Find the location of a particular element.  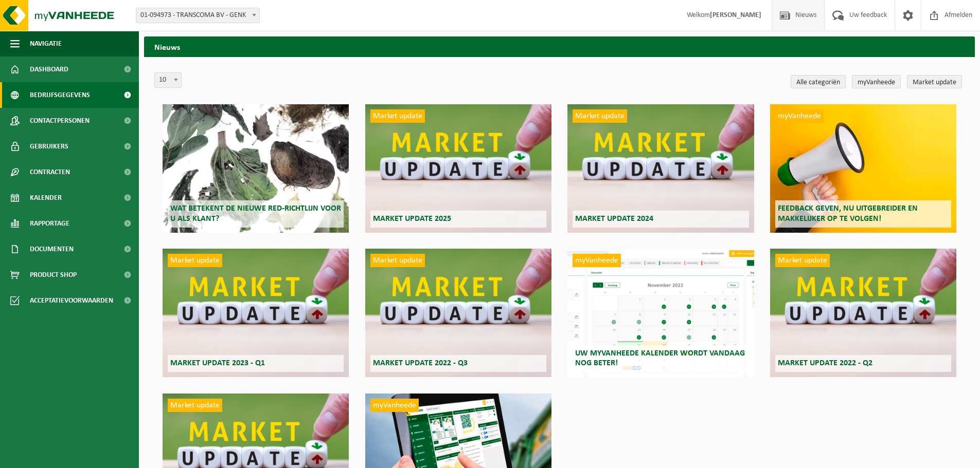

span: Market update 2022 - Q2 is located at coordinates (825, 364).